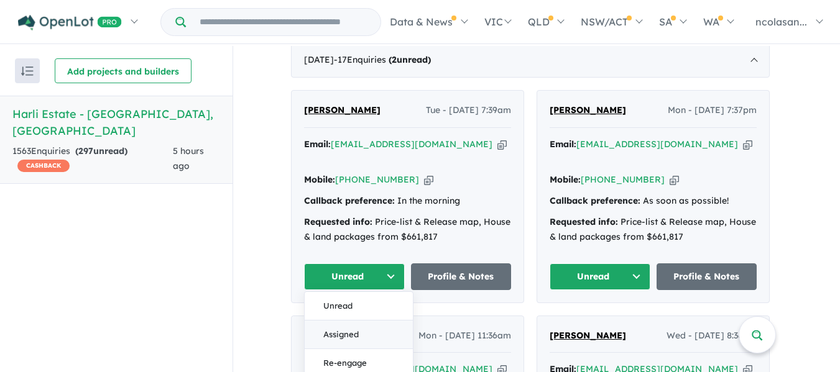 The image size is (840, 372). What do you see at coordinates (93, 159) in the screenshot?
I see `div: 1563 Enquir ies` at bounding box center [93, 159].